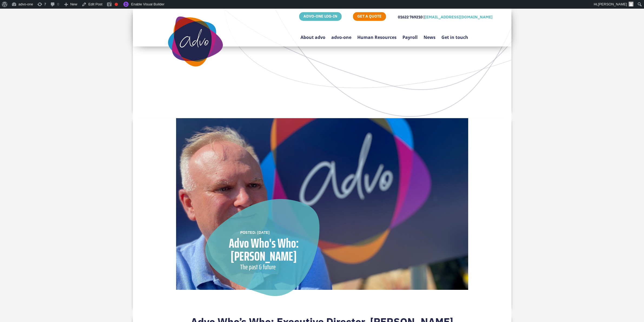 This screenshot has height=322, width=644. What do you see at coordinates (263, 247) in the screenshot?
I see `img: overlay-shape` at bounding box center [263, 247].